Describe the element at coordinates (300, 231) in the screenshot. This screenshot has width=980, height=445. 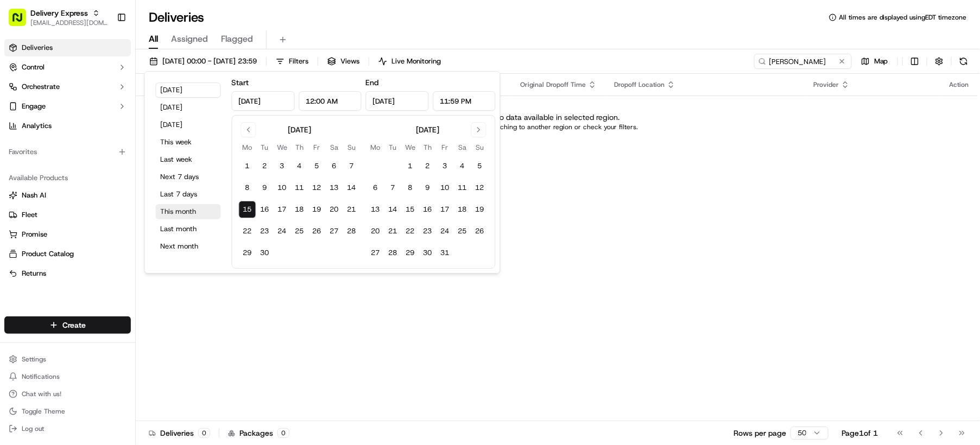
I see `button: 25` at that location.